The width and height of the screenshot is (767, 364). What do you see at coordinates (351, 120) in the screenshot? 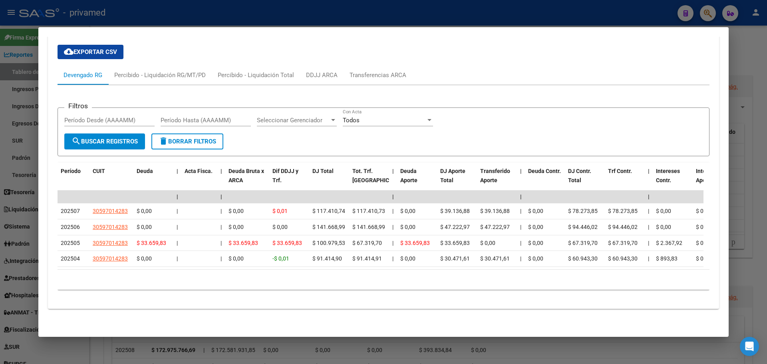
I see `span: Todos` at bounding box center [351, 120].